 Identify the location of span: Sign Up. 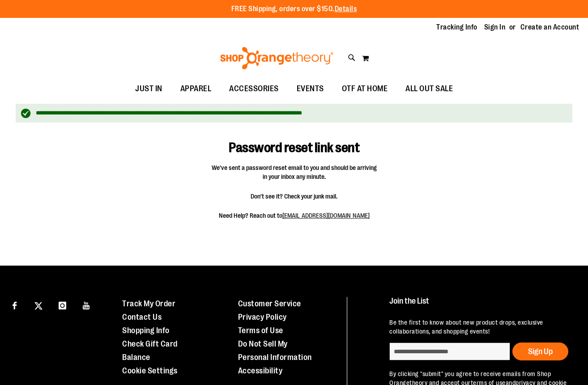
(540, 352).